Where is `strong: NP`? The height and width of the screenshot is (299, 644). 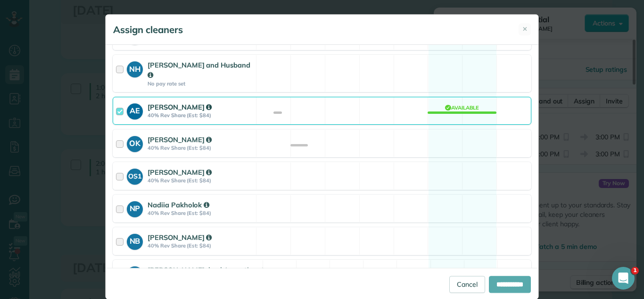
strong: NP is located at coordinates (135, 208).